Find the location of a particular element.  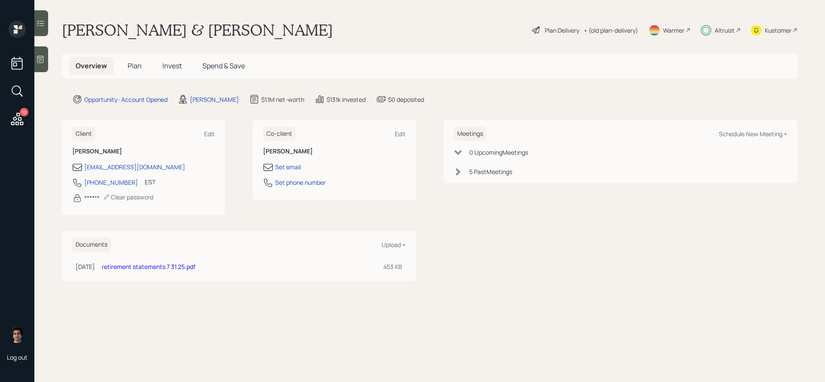

div: Set phone number is located at coordinates (300, 182).